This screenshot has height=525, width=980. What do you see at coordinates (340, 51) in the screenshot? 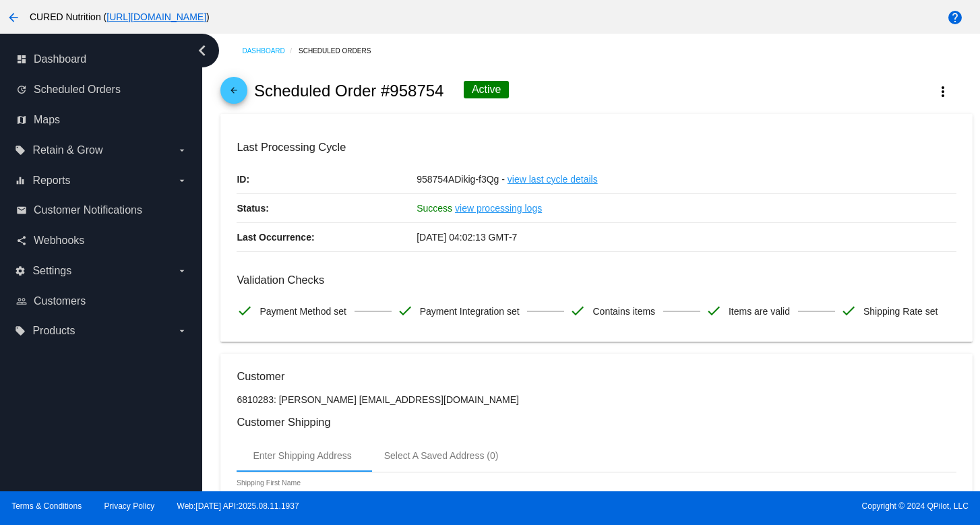
I see `a: Scheduled Orders` at bounding box center [340, 51].